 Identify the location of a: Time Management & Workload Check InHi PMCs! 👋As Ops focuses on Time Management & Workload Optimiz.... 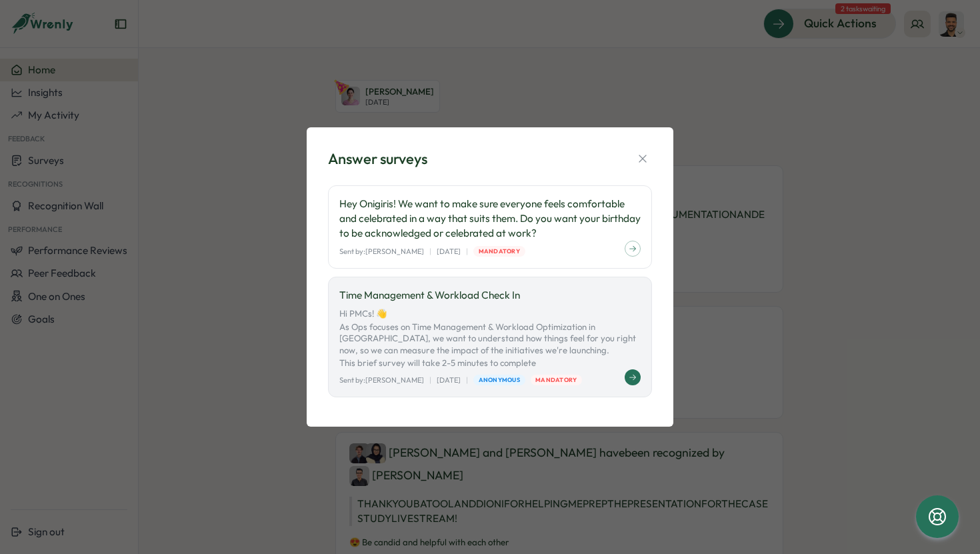
(490, 337).